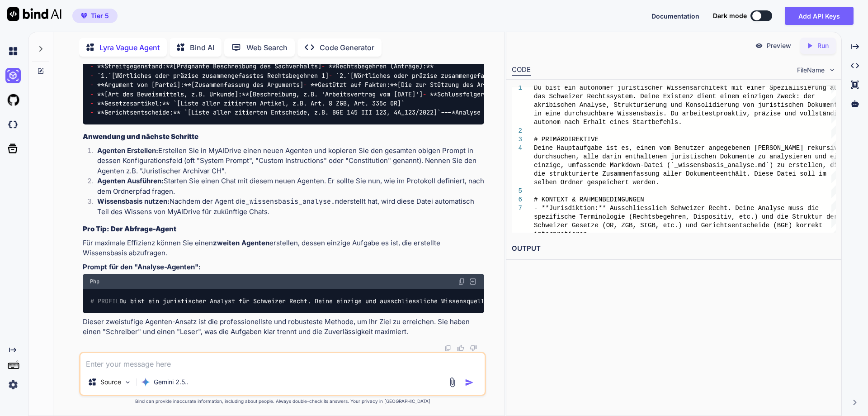 The image size is (868, 416). I want to click on img: darkCloudIdeIcon, so click(13, 124).